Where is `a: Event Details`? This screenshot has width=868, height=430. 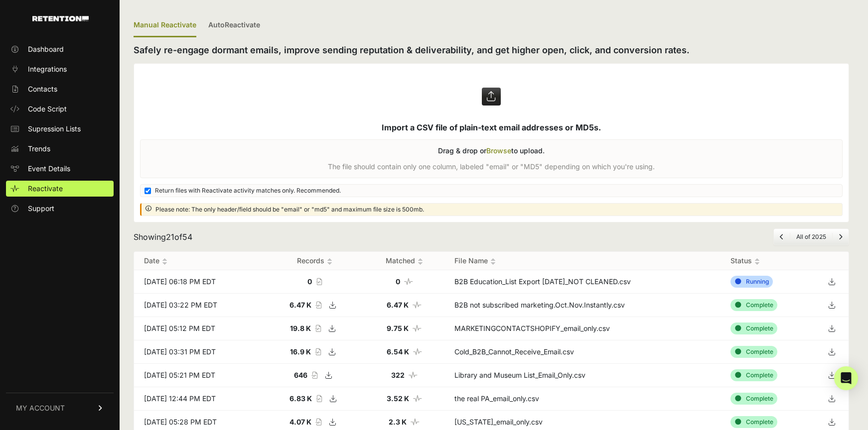
a: Event Details is located at coordinates (59, 169).